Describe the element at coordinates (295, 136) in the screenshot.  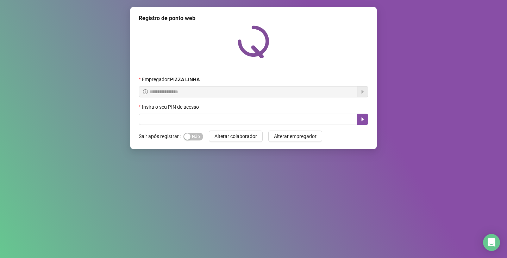
I see `span: Alterar empregador` at that location.